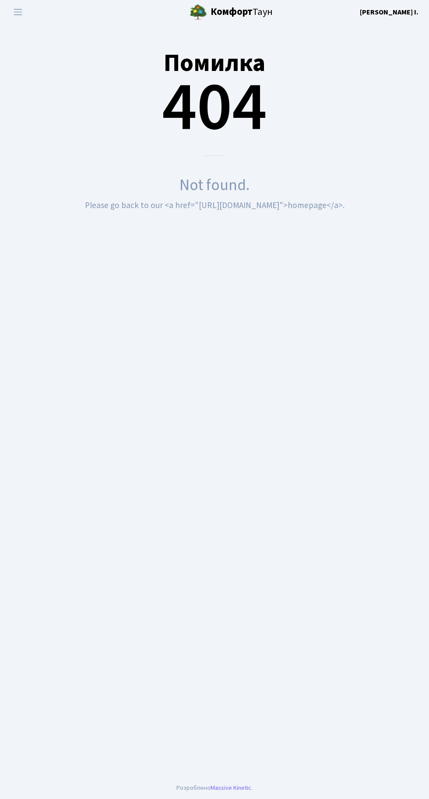  I want to click on div: Розроблено ., so click(215, 788).